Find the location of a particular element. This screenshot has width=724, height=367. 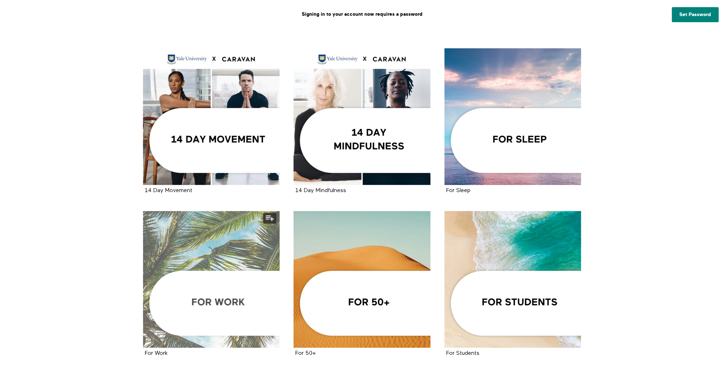

a: Set Password is located at coordinates (695, 15).